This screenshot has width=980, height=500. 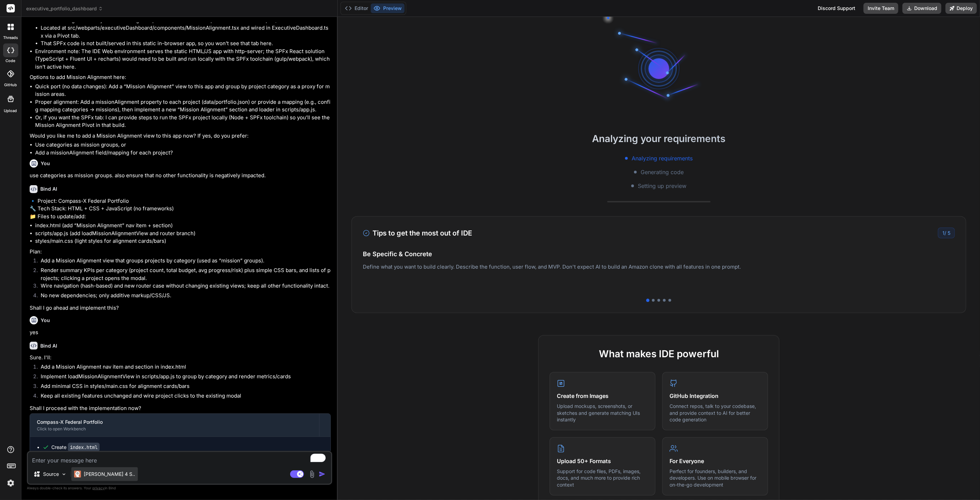 What do you see at coordinates (715, 413) in the screenshot?
I see `p: Connect repos, talk to your codebase, and provide context to AI for better code generation` at bounding box center [715, 413].